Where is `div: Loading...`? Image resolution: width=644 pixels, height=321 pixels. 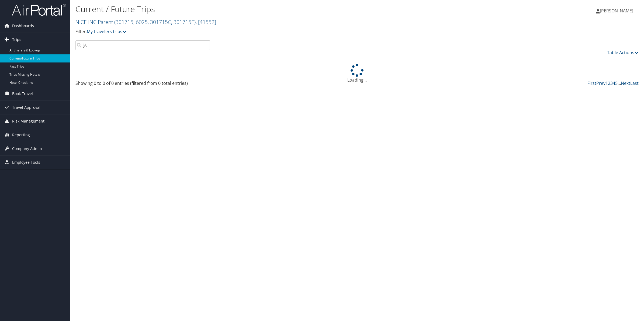 div: Loading... is located at coordinates (357, 74).